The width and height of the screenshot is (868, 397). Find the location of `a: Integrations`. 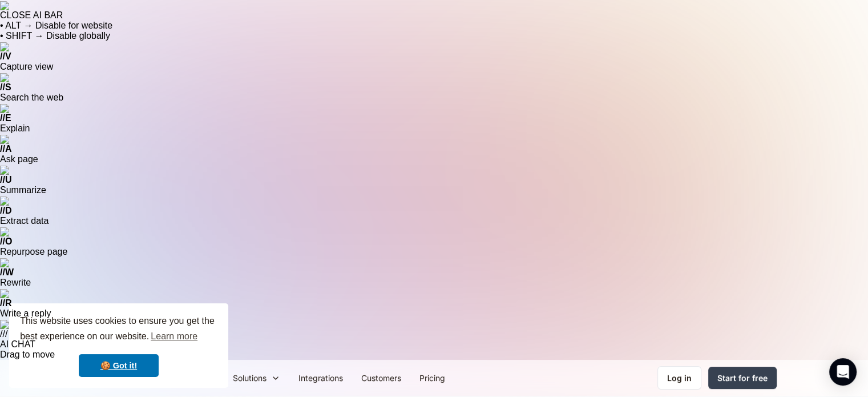

a: Integrations is located at coordinates (321, 378).